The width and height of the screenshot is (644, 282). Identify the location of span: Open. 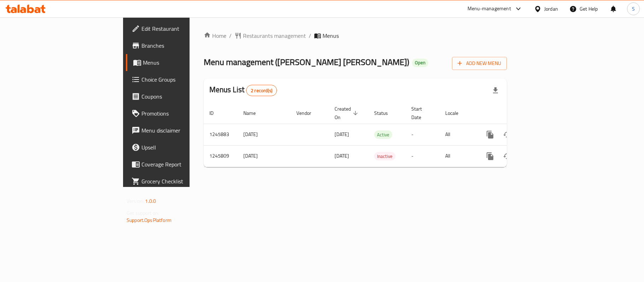
(420, 63).